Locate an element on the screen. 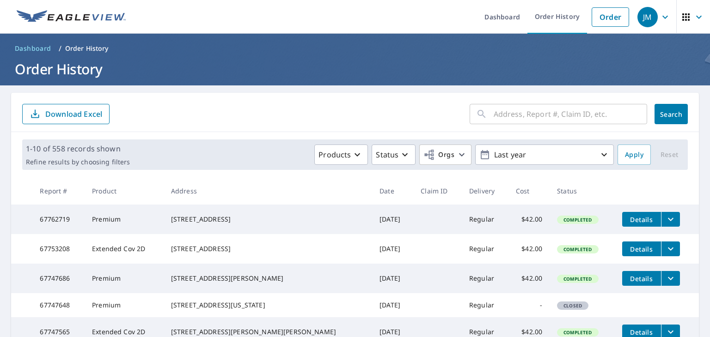  a: Dashboard is located at coordinates (33, 49).